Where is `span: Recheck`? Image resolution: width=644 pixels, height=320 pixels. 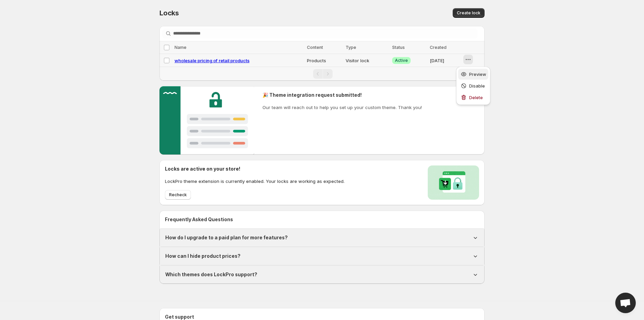 span: Recheck is located at coordinates (178, 195).